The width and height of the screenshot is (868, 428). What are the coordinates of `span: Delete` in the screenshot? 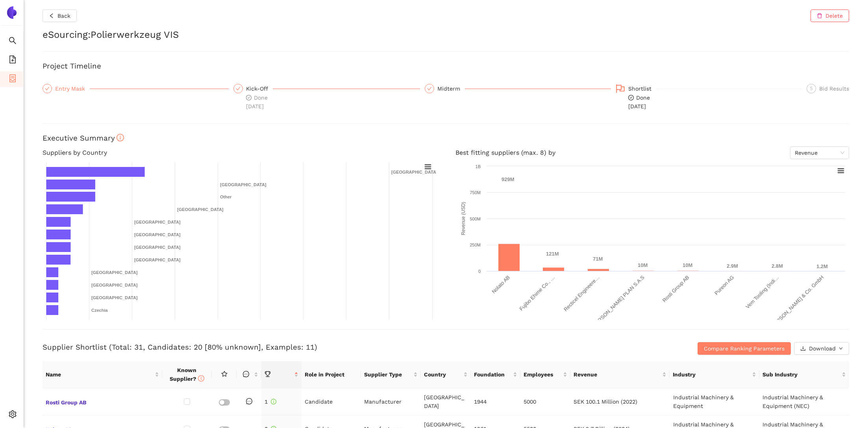 It's located at (834, 16).